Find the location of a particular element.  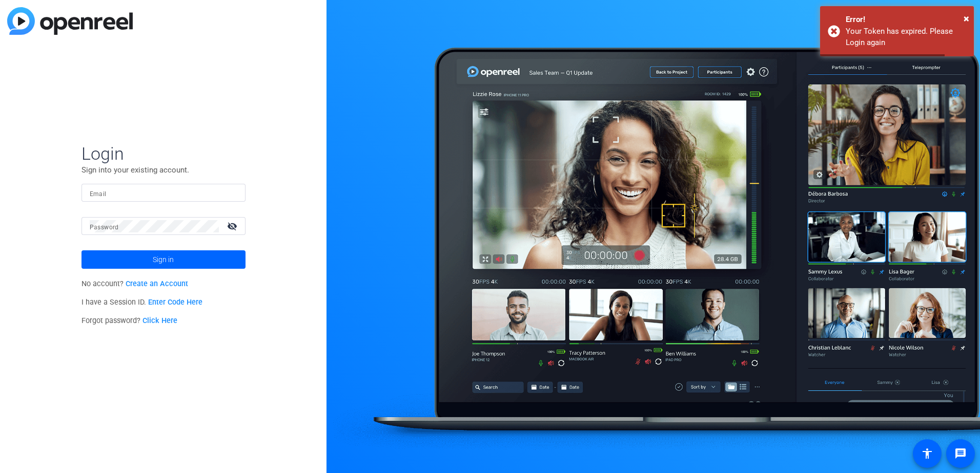

mat-icon: message is located at coordinates (960, 454).